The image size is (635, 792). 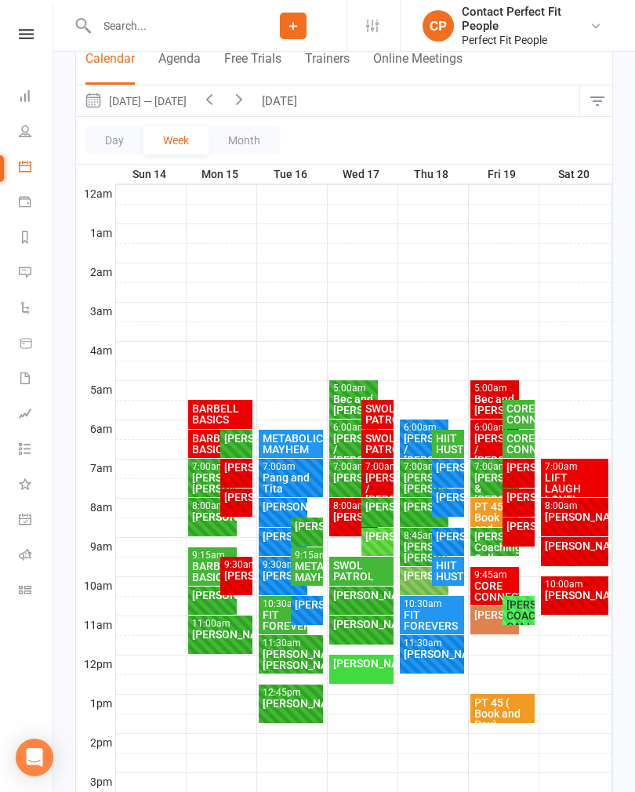 I want to click on th: 3pm, so click(x=96, y=782).